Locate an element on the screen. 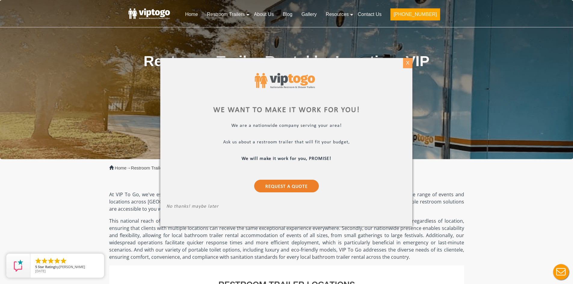 This screenshot has height=284, width=573. p: Ask us about a restroom trailer that will fit your budget, is located at coordinates (286, 143).